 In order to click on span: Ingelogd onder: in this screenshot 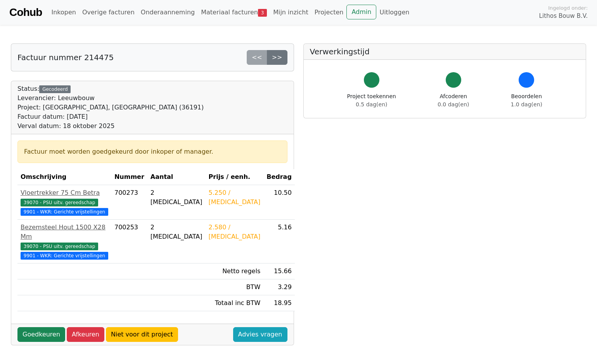, I will do `click(568, 8)`.